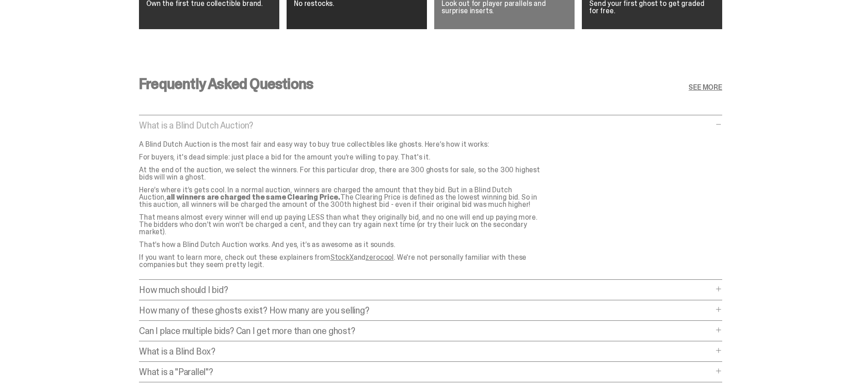  What do you see at coordinates (340, 144) in the screenshot?
I see `p: A Blind Dutch Auction is the most fair and easy way to buy true collectibles like ghosts. Here’s ...` at bounding box center [340, 144].